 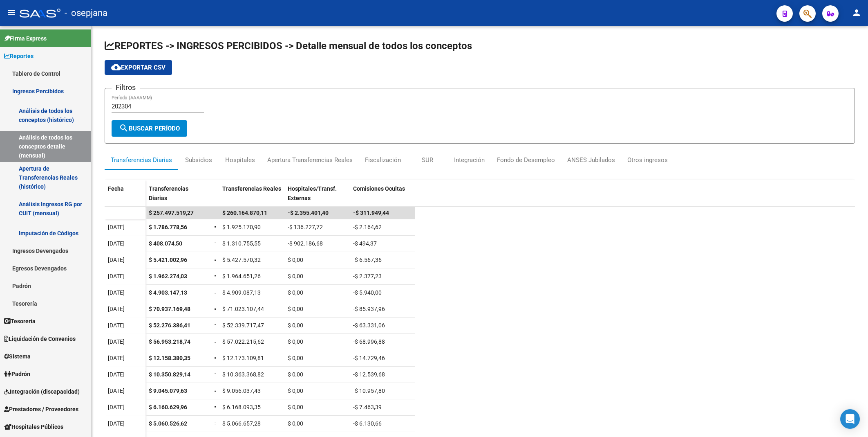 I want to click on div: Apertura Transferencias Reales, so click(x=310, y=160).